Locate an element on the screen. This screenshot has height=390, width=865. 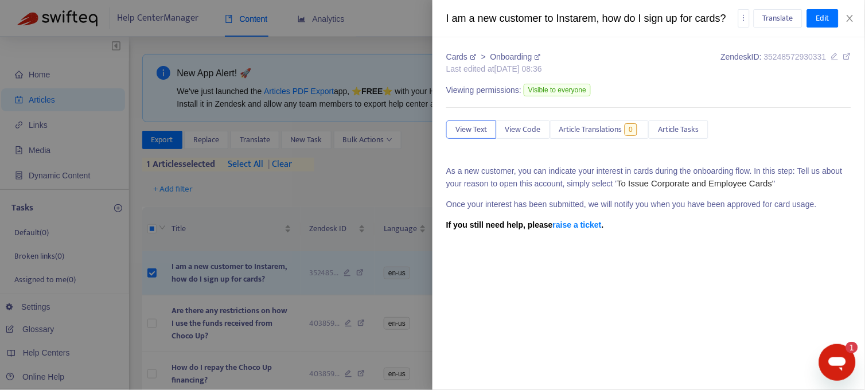
strong: If you still need help, please . is located at coordinates (525, 225).